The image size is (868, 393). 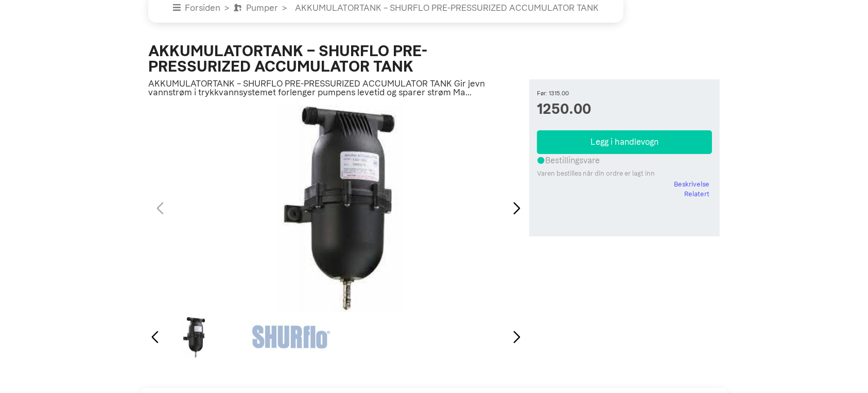 What do you see at coordinates (692, 185) in the screenshot?
I see `a: Beskrivelse` at bounding box center [692, 185].